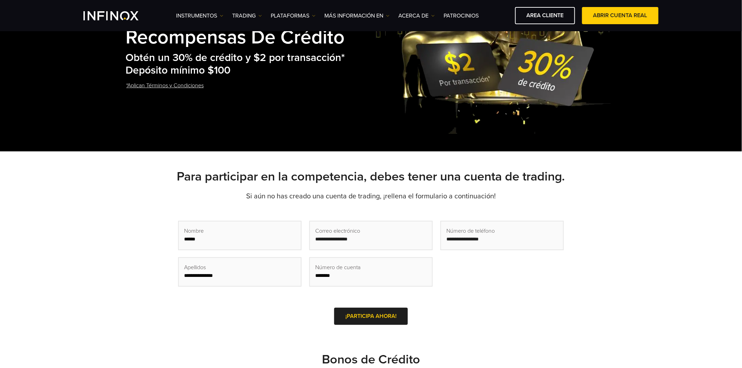  I want to click on a: INFINOX Logo, so click(119, 16).